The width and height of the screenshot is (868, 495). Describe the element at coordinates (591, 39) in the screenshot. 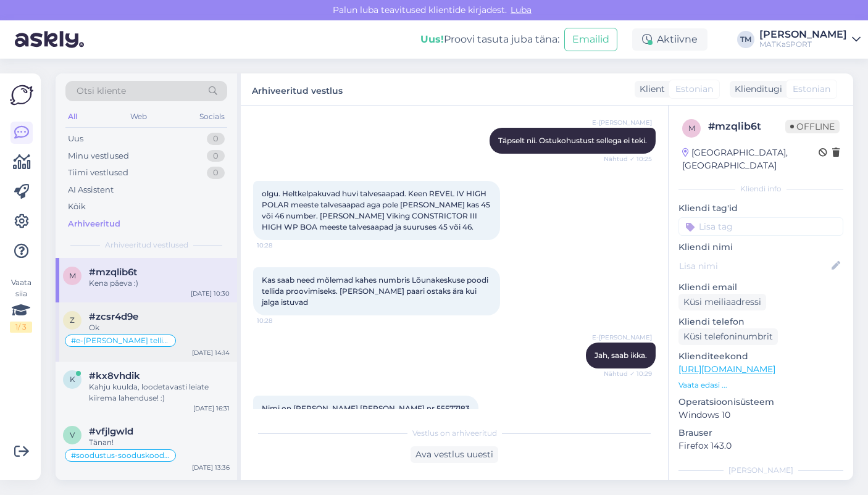

I see `button: Emailid` at that location.